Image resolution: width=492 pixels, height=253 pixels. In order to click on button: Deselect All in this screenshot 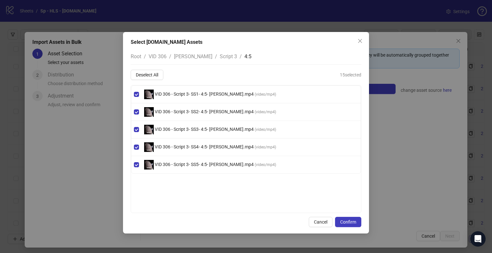, I will do `click(147, 75)`.